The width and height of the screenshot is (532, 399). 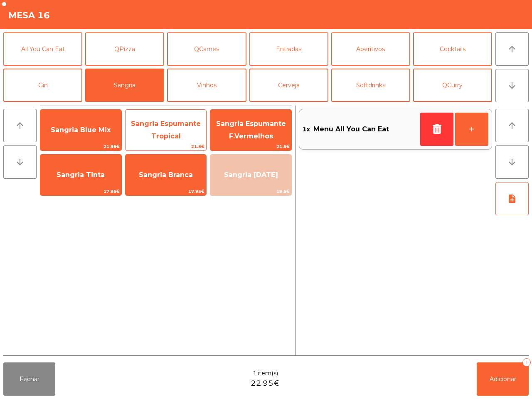 I want to click on button: Vinhos, so click(x=206, y=85).